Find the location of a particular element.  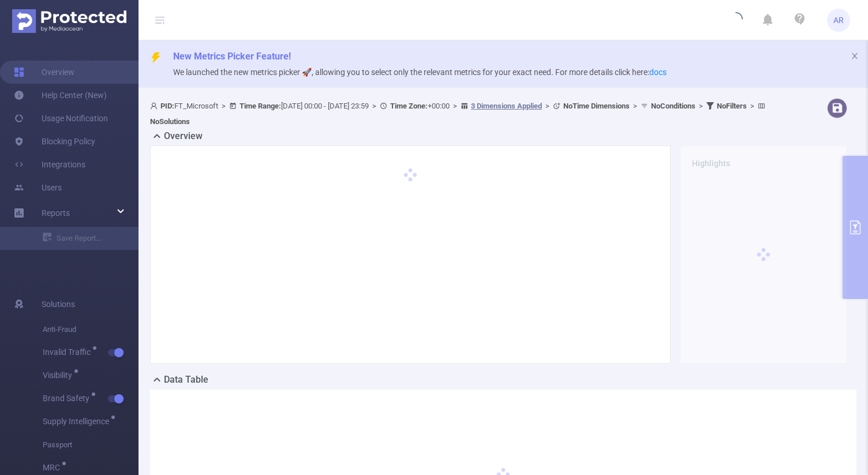

b: No Solutions is located at coordinates (170, 121).